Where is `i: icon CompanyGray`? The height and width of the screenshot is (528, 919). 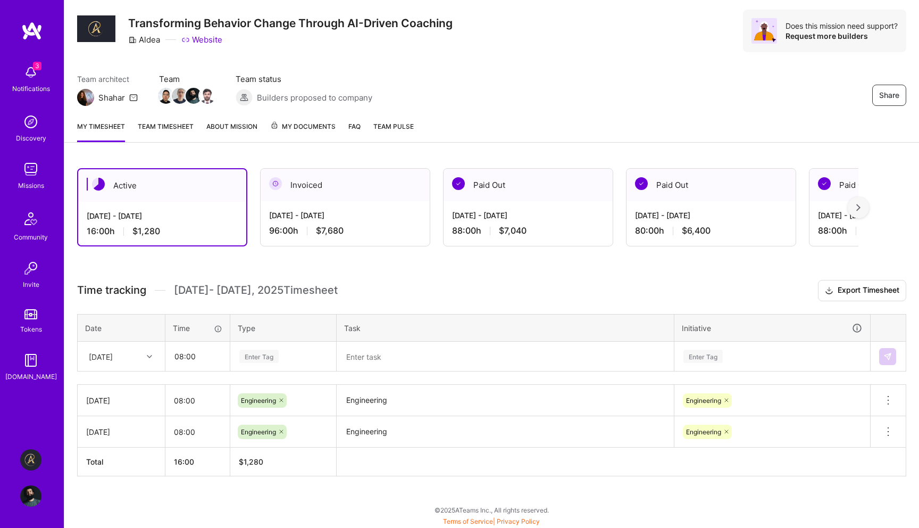 i: icon CompanyGray is located at coordinates (132, 40).